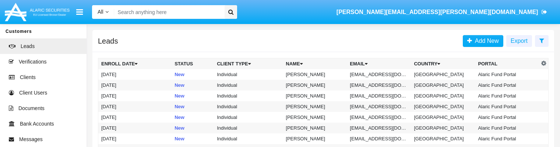 The image size is (560, 147). I want to click on th: Client Type, so click(248, 64).